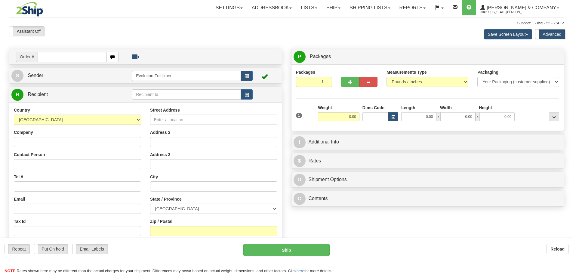 Image resolution: width=573 pixels, height=274 pixels. Describe the element at coordinates (51, 249) in the screenshot. I see `label: Put On hold` at that location.